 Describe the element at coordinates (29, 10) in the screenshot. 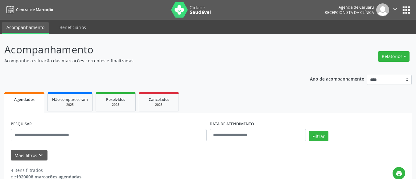

I see `a: Central de Marcação` at that location.